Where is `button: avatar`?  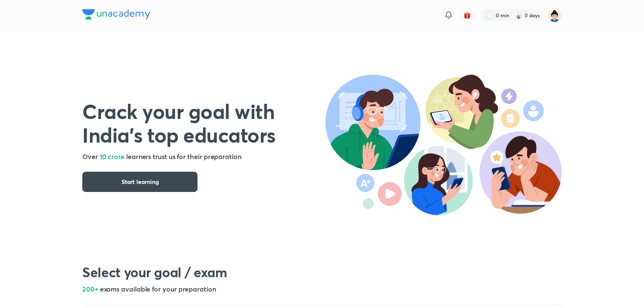
button: avatar is located at coordinates (467, 15).